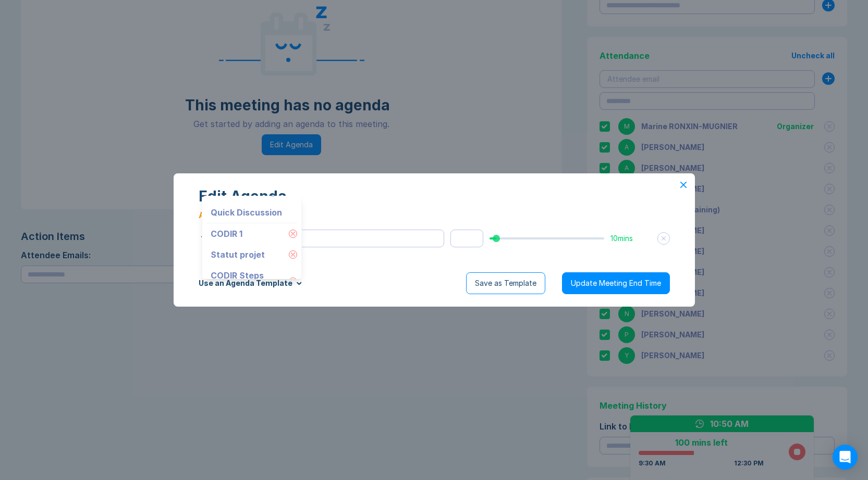 The image size is (868, 480). I want to click on button: Save as Template, so click(506, 283).